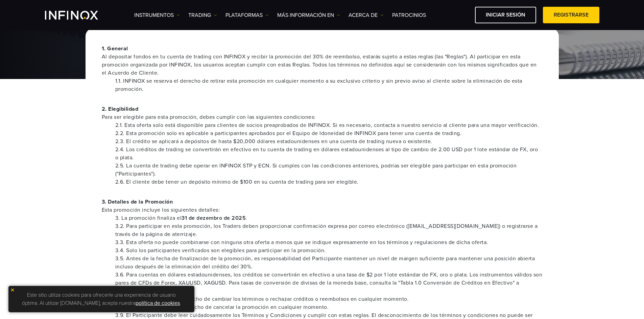 The image size is (644, 319). Describe the element at coordinates (247, 15) in the screenshot. I see `a: PLATAFORMAS` at that location.